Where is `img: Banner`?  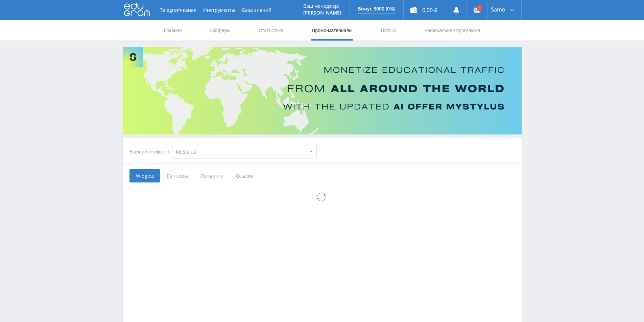
img: Banner is located at coordinates (322, 91).